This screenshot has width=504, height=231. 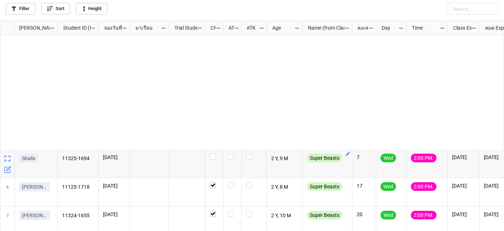 I want to click on a: Filter, so click(x=21, y=9).